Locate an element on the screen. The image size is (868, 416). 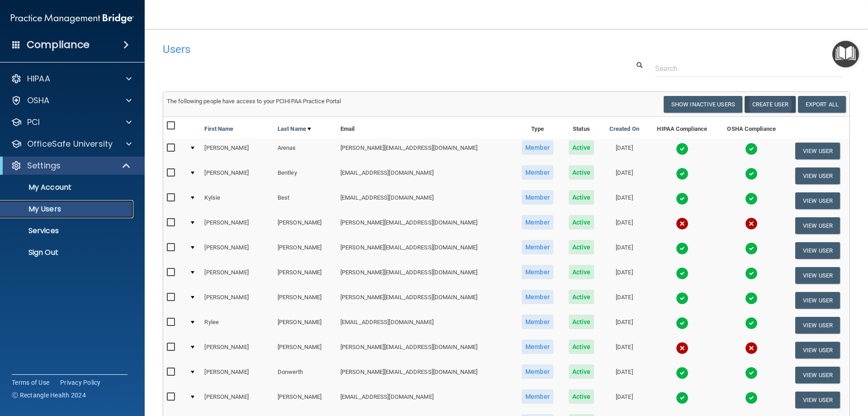
td: Best is located at coordinates (305, 201).